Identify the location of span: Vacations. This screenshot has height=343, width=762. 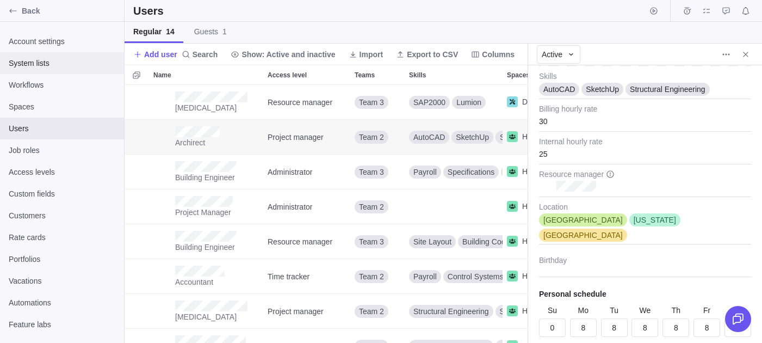
(62, 281).